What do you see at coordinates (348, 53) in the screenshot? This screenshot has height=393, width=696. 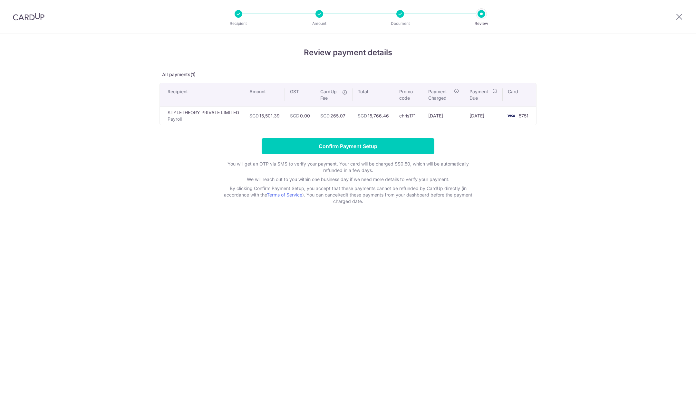 I see `h4: Review payment details` at bounding box center [348, 53].